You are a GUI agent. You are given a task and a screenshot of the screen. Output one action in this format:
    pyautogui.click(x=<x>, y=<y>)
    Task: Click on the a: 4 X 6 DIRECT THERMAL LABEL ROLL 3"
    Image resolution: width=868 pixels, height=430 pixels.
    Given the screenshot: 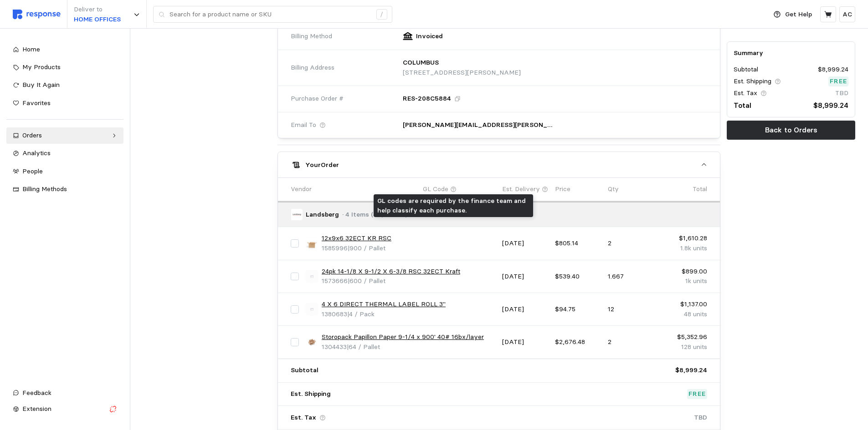 What is the action you would take?
    pyautogui.click(x=384, y=305)
    